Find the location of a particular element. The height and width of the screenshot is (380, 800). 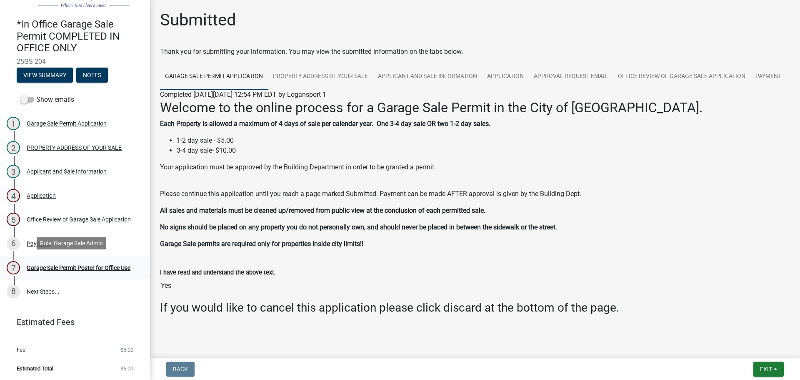

a: PROPERTY ADDRESS OF YOUR SALE is located at coordinates (321, 77).